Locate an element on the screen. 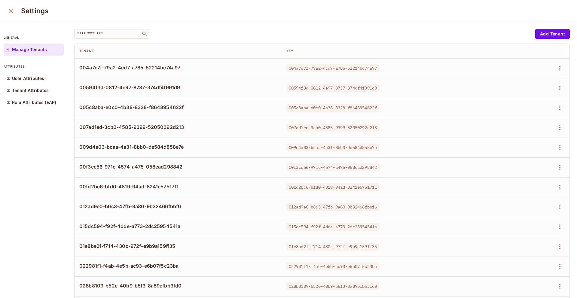 Image resolution: width=577 pixels, height=298 pixels. button: Add Tenant is located at coordinates (553, 34).